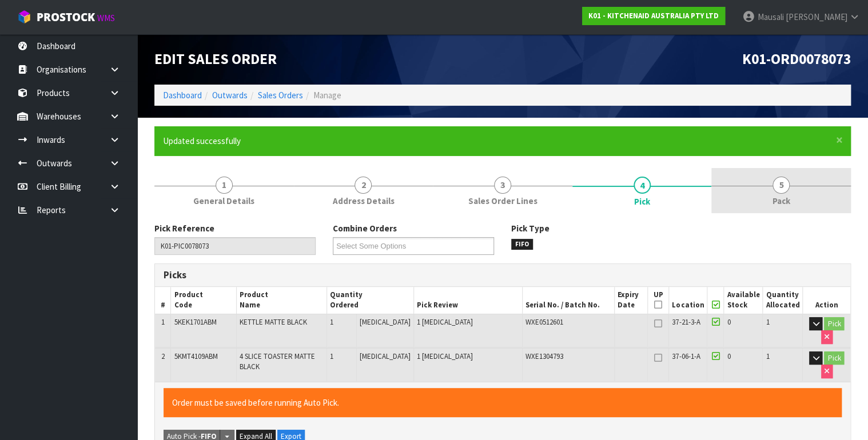 The image size is (868, 440). I want to click on span: ProStock, so click(66, 17).